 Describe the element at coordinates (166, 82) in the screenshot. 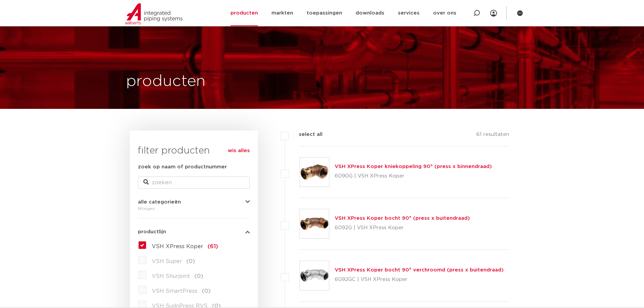

I see `h1: producten` at that location.